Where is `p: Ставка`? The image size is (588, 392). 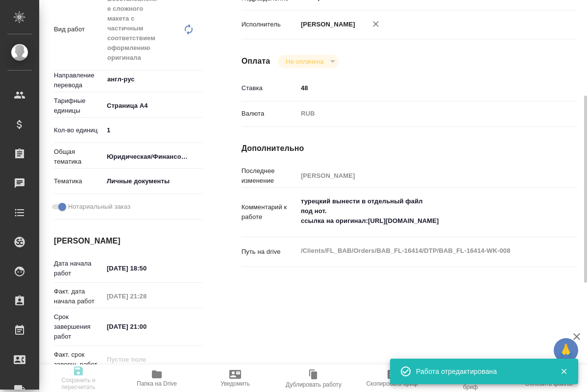 p: Ставка is located at coordinates (270, 88).